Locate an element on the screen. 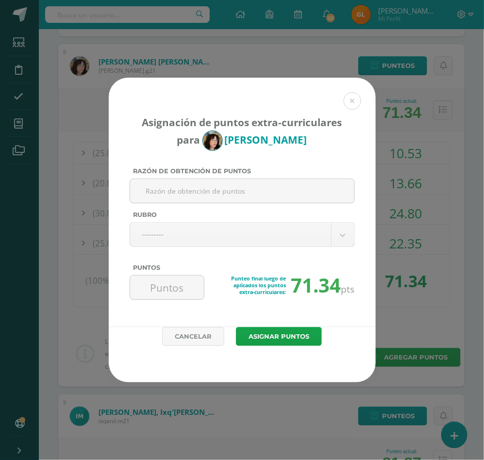 This screenshot has height=460, width=484. label: Puntos is located at coordinates (242, 267).